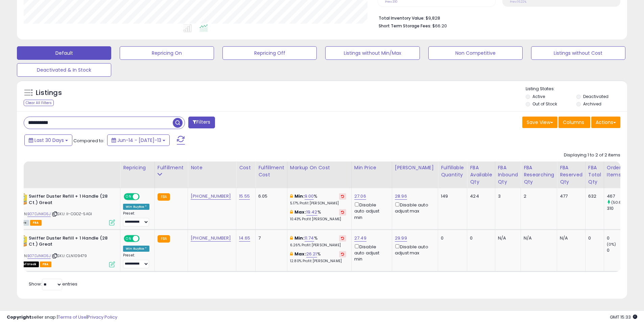  Describe the element at coordinates (571, 175) in the screenshot. I see `div: FBA Reserved Qty` at that location.